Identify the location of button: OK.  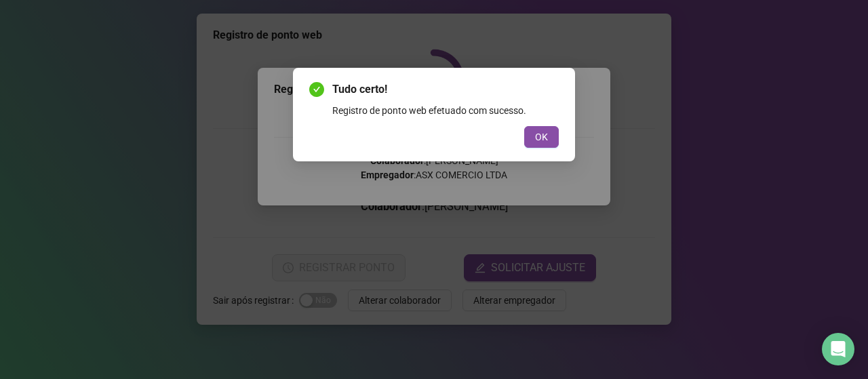
(541, 137).